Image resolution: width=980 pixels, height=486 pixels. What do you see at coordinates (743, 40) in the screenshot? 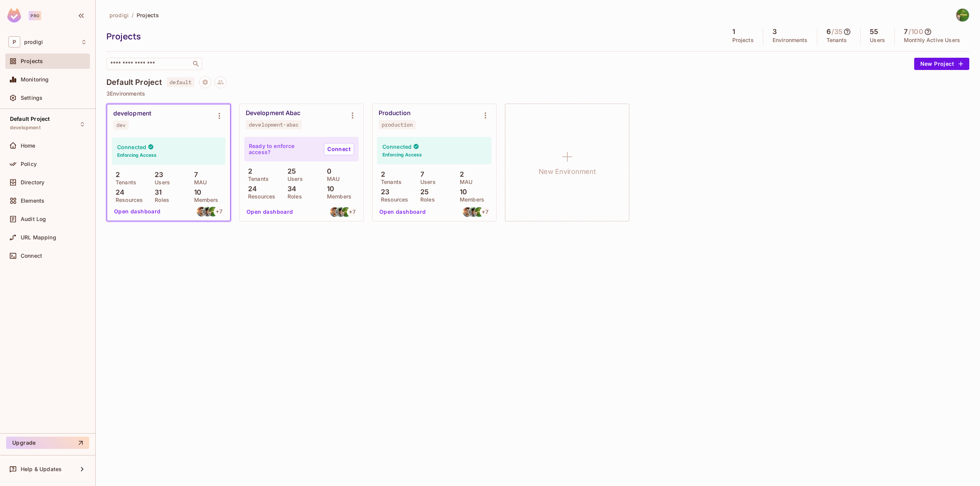
I see `p: Projects` at bounding box center [743, 40].